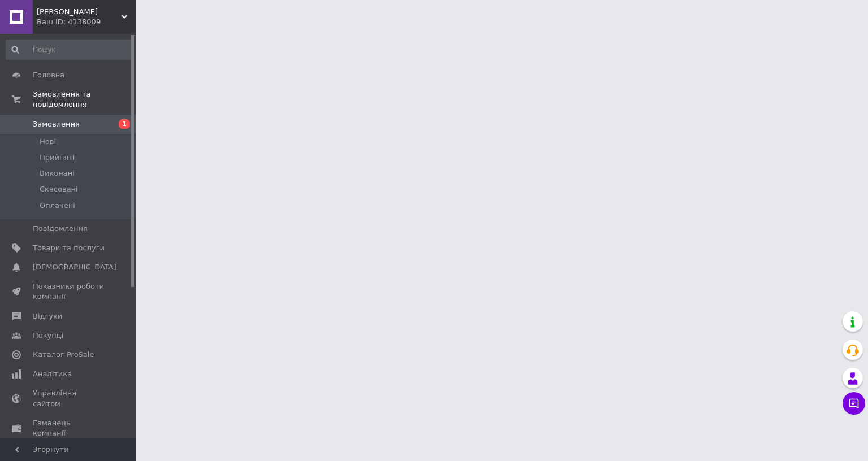  I want to click on span: Головна, so click(49, 75).